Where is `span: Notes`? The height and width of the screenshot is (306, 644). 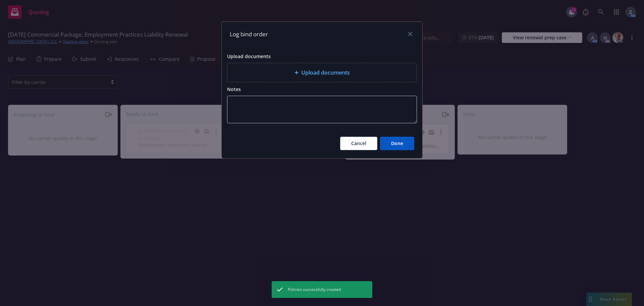
span: Notes is located at coordinates (234, 89).